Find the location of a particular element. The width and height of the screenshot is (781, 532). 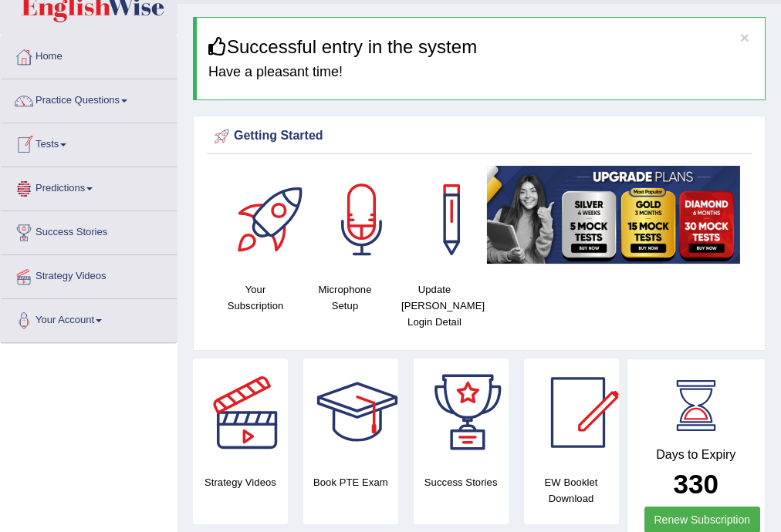

a: Success Stories is located at coordinates (88, 230).